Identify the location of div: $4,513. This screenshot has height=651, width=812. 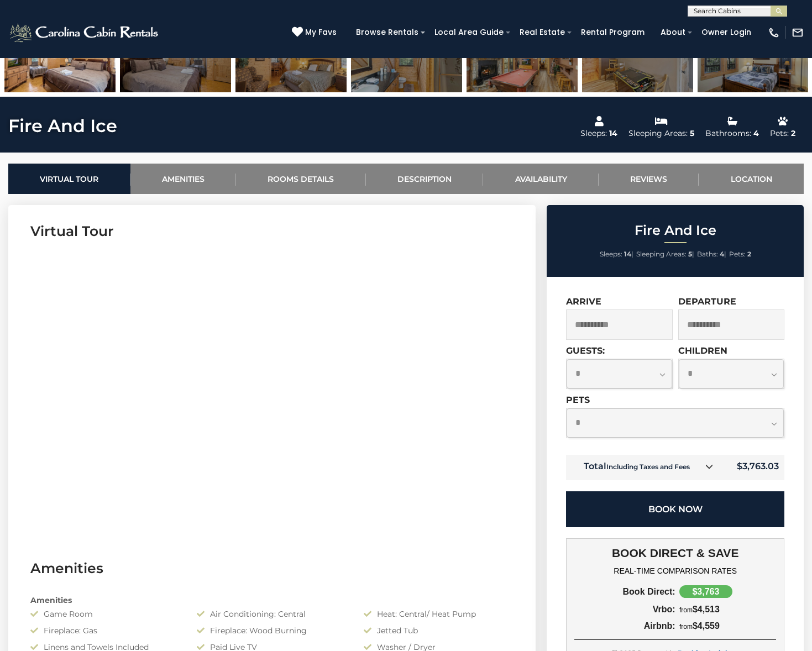
(725, 610).